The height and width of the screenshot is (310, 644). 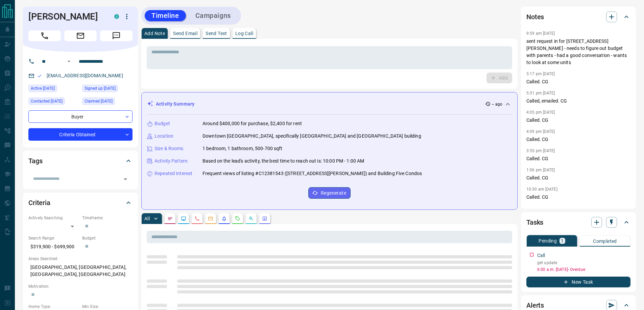 I want to click on p: $319,900 - $699,900, so click(x=53, y=247).